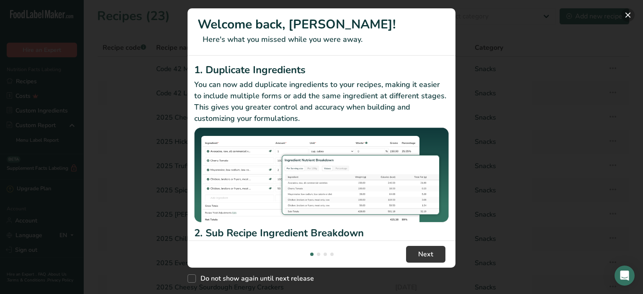 The width and height of the screenshot is (643, 294). I want to click on span: Next, so click(425, 254).